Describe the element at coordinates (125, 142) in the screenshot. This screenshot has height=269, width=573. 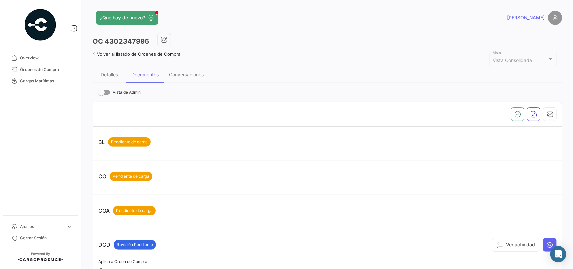
I see `p: BL` at that location.